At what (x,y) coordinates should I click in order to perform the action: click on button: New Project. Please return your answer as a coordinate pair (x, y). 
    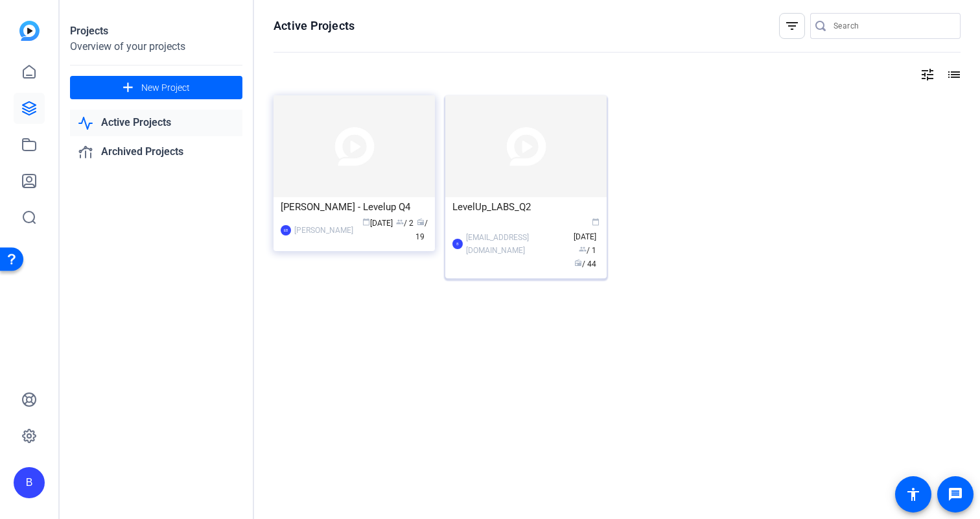
    Looking at the image, I should click on (156, 88).